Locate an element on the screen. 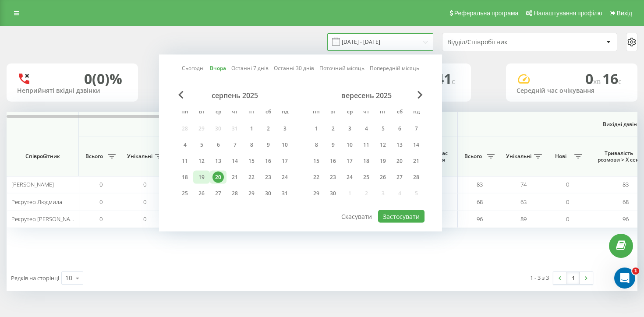 The image size is (644, 317). div: нд 10 серп 2025 р. is located at coordinates (285, 145).